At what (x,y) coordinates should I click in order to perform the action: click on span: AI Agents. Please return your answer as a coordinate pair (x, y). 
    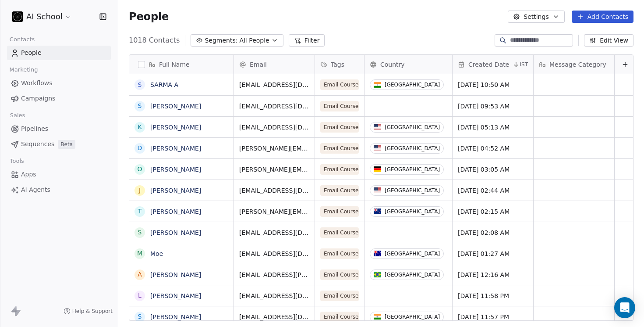
    Looking at the image, I should click on (36, 190).